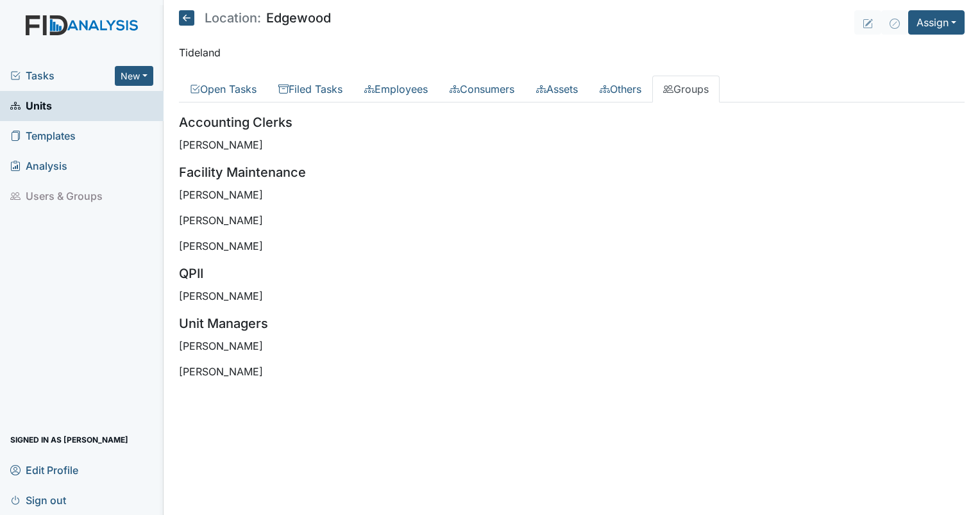 This screenshot has width=980, height=515. I want to click on p: Tideland, so click(572, 53).